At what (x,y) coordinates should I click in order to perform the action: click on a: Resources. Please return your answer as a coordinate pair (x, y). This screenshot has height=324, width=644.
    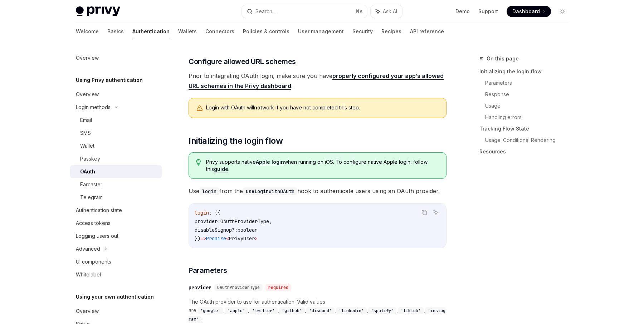
    Looking at the image, I should click on (527, 152).